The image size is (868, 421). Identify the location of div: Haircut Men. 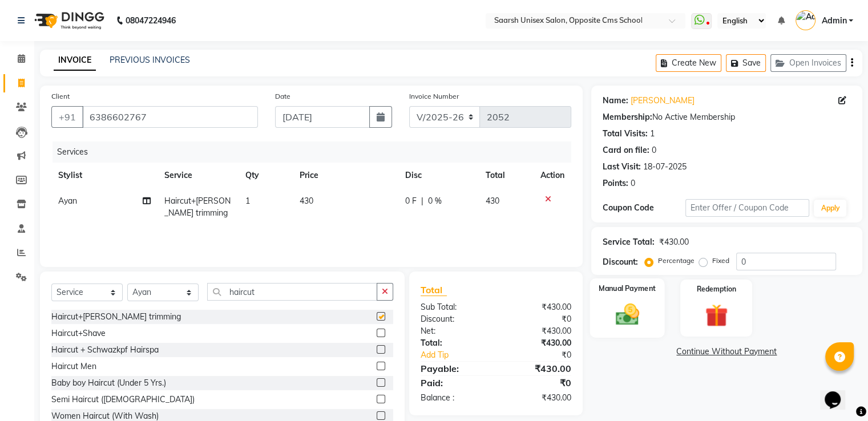
(74, 367).